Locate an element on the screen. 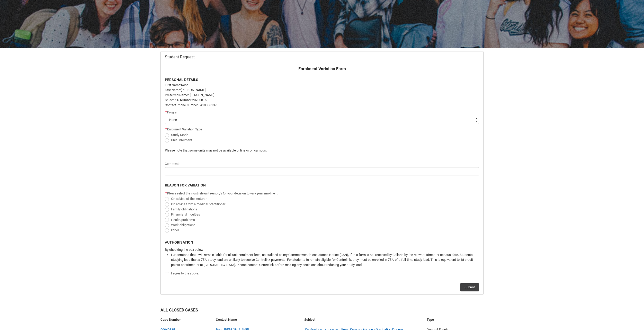 The height and width of the screenshot is (330, 644). span: Student ID Number: is located at coordinates (178, 100).